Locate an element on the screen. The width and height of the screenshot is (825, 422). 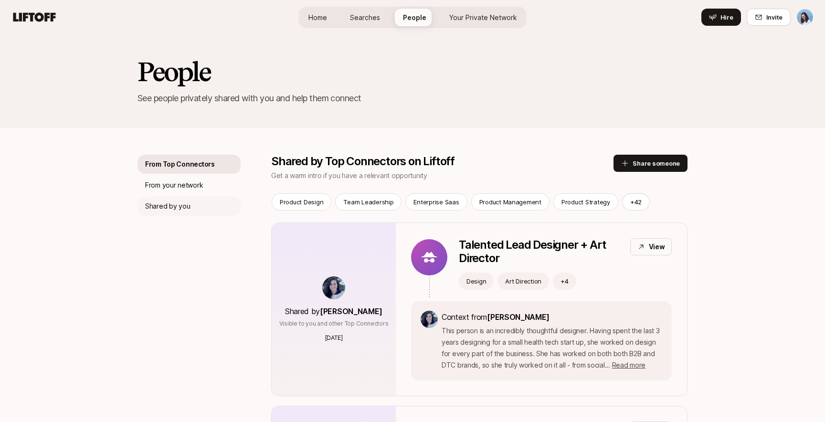
button: Dan Tase is located at coordinates (805, 17).